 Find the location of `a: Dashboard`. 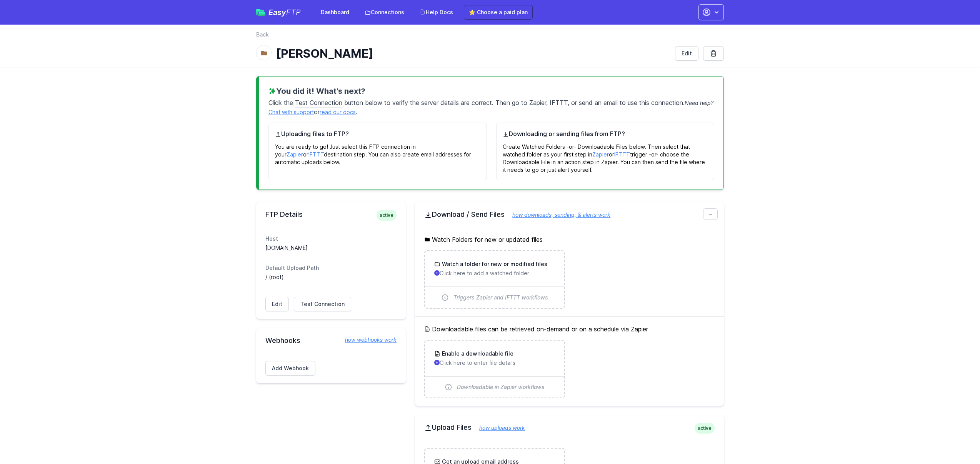

a: Dashboard is located at coordinates (335, 12).